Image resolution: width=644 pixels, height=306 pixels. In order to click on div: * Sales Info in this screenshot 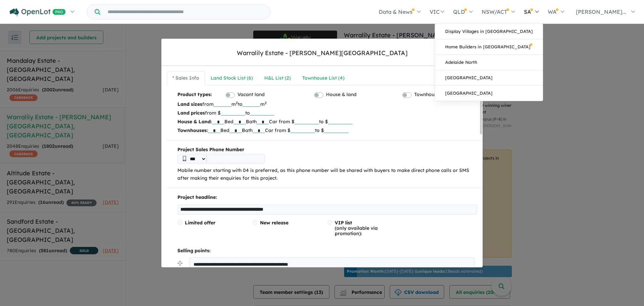, I will do `click(185, 78)`.